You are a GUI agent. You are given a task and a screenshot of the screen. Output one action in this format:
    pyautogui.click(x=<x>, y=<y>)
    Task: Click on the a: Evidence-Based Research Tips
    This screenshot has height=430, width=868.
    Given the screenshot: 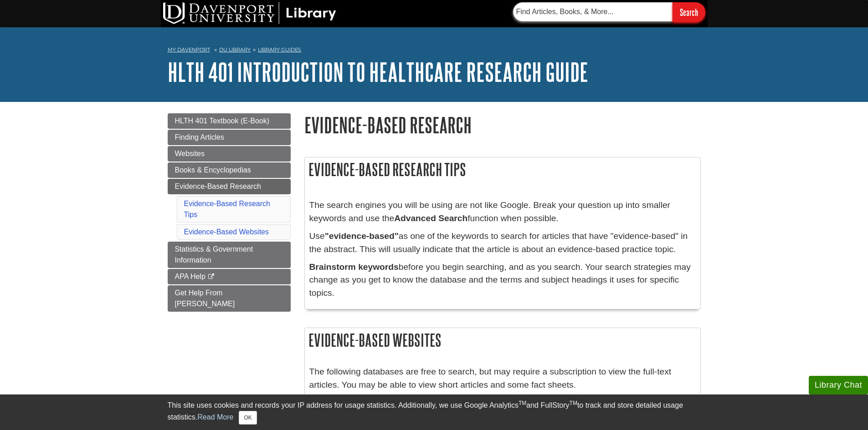 What is the action you would take?
    pyautogui.click(x=227, y=209)
    